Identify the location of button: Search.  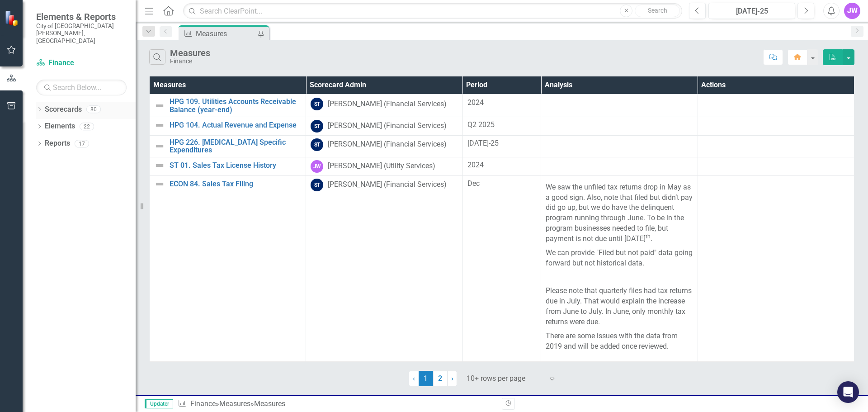
(658, 11).